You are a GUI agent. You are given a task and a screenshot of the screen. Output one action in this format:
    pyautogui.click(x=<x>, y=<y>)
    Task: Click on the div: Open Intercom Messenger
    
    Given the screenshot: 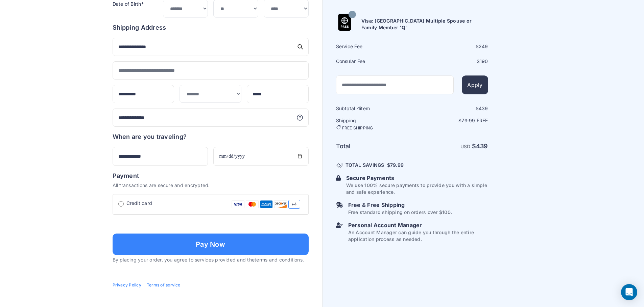 What is the action you would take?
    pyautogui.click(x=629, y=292)
    